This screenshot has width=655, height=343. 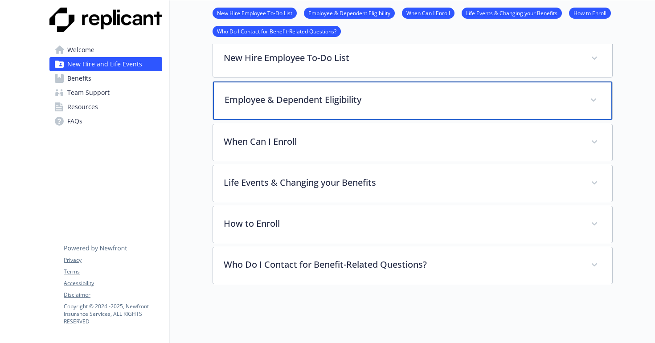 I want to click on a: Benefits, so click(x=106, y=78).